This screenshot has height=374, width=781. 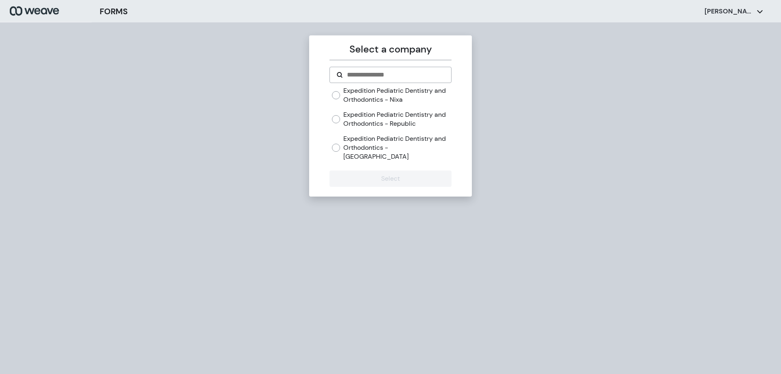 I want to click on h3: FORMS, so click(x=114, y=11).